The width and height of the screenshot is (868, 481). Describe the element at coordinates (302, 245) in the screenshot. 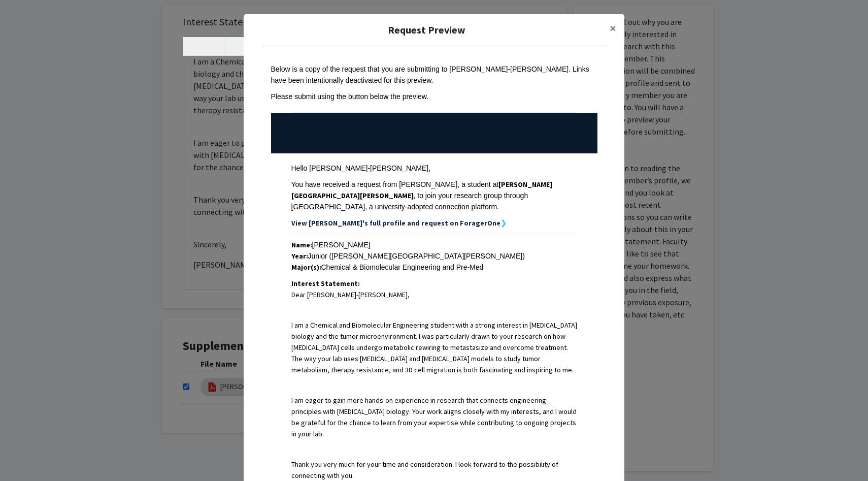

I see `strong: Name:` at that location.